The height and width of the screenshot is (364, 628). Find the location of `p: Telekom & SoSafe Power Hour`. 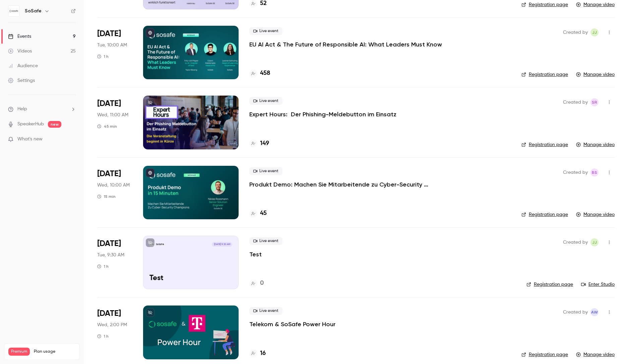

p: Telekom & SoSafe Power Hour is located at coordinates (292, 325).